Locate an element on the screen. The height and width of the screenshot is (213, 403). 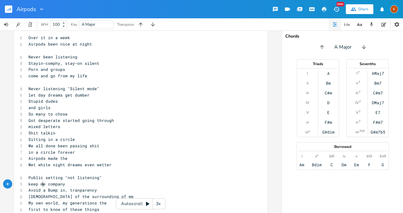
span: Shit talkin is located at coordinates (42, 133).